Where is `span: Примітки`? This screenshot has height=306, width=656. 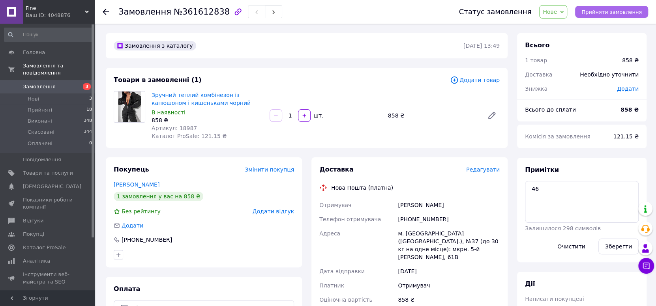 span: Примітки is located at coordinates (542, 170).